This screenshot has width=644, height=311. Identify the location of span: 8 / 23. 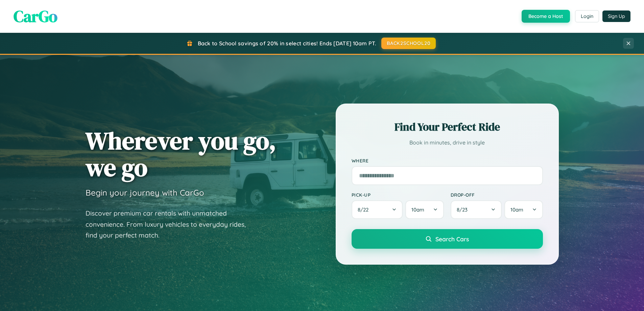
(463, 209).